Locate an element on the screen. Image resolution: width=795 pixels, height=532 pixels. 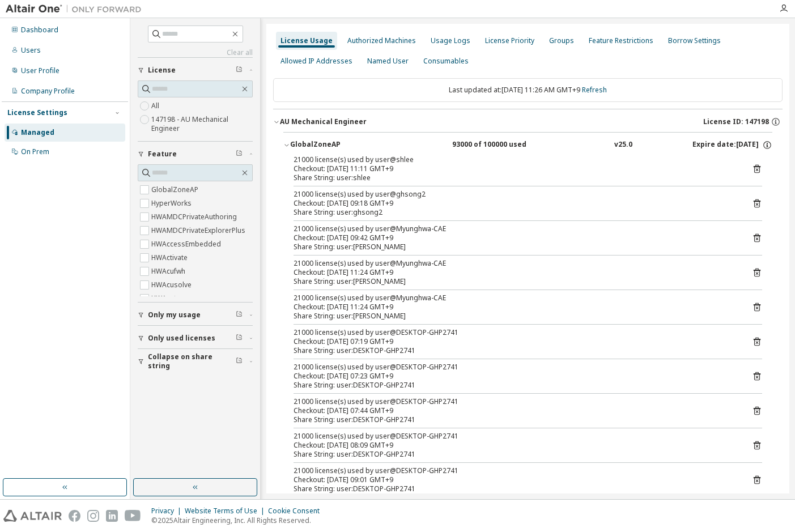
label: HWAccessEmbedded is located at coordinates (187, 244).